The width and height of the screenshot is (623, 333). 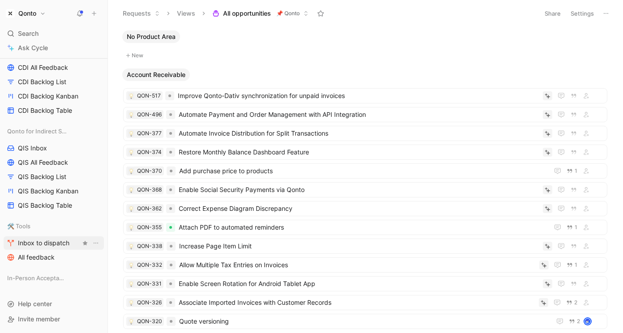 What do you see at coordinates (149, 265) in the screenshot?
I see `div: QON-332` at bounding box center [149, 265].